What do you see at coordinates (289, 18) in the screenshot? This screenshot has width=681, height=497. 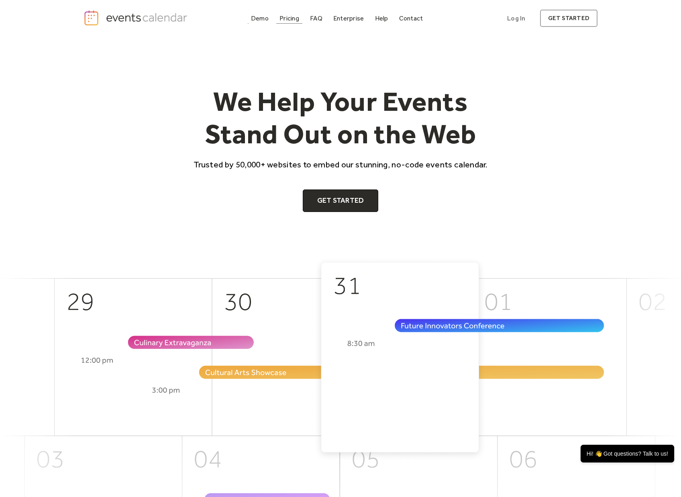 I see `div: Pricing` at bounding box center [289, 18].